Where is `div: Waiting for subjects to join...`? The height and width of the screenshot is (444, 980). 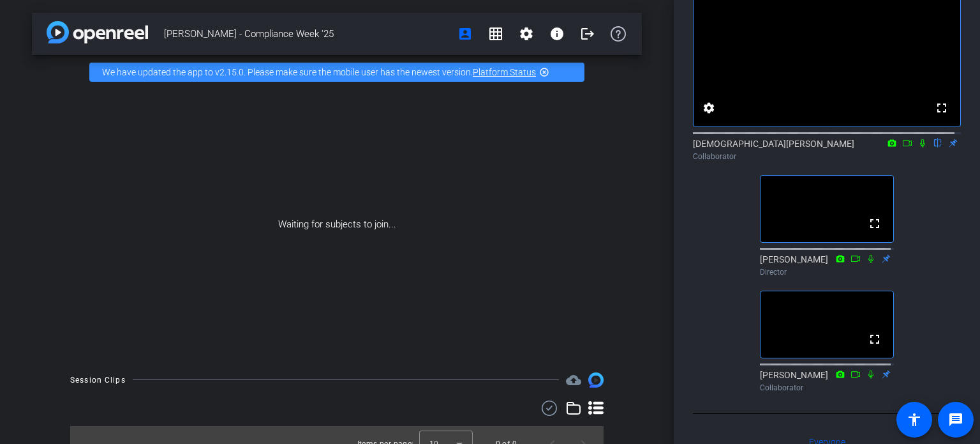 div: Waiting for subjects to join... is located at coordinates (337, 224).